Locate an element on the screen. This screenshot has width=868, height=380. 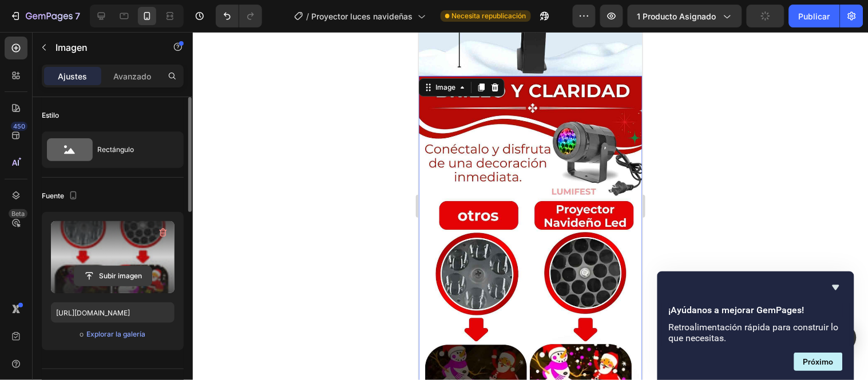
font: Ajustes is located at coordinates (73, 76).